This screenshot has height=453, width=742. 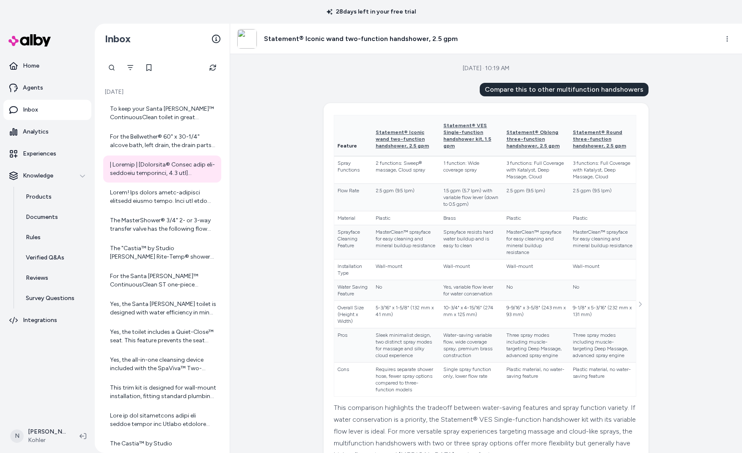 I want to click on td: Plastic material, no water-saving feature, so click(x=536, y=380).